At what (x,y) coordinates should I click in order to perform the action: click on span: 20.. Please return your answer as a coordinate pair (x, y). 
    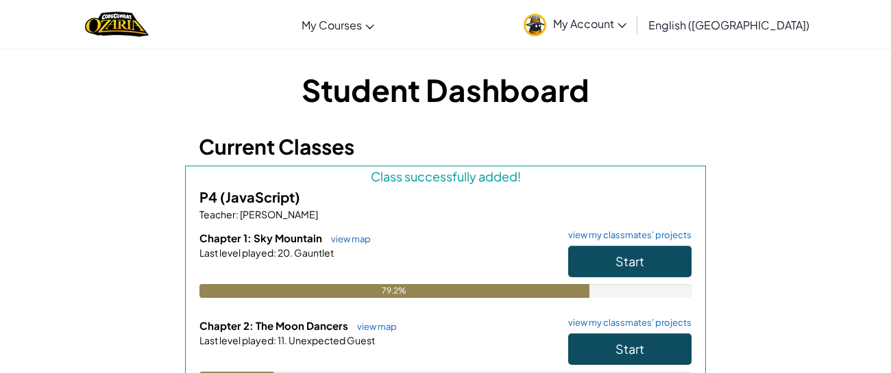
    Looking at the image, I should click on (284, 253).